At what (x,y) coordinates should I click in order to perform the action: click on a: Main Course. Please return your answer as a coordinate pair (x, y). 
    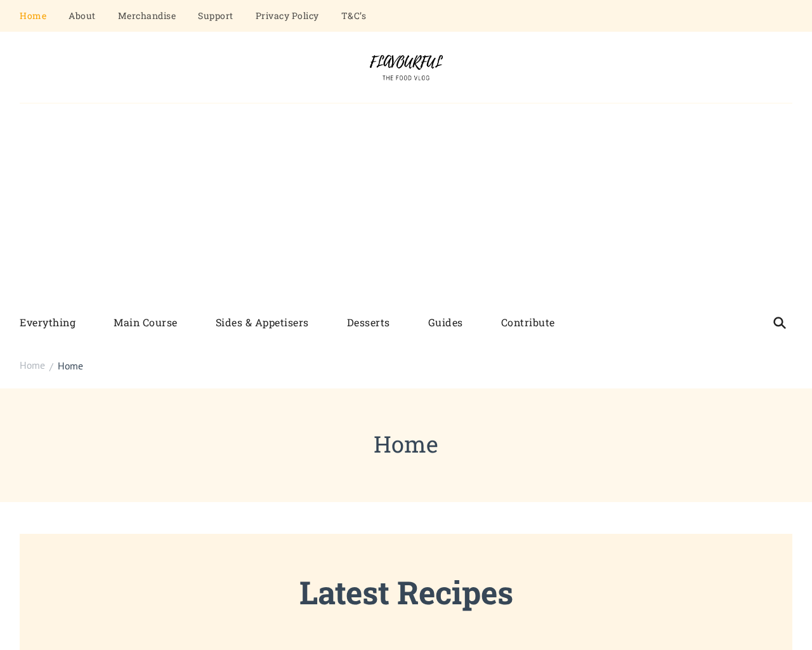
    Looking at the image, I should click on (145, 323).